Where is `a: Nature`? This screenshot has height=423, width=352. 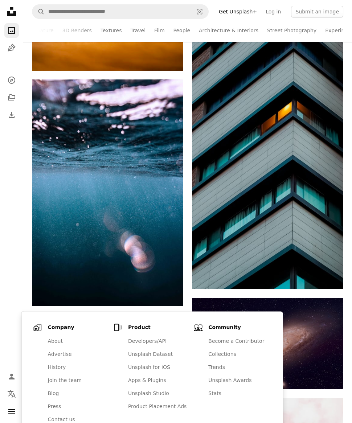 a: Nature is located at coordinates (45, 30).